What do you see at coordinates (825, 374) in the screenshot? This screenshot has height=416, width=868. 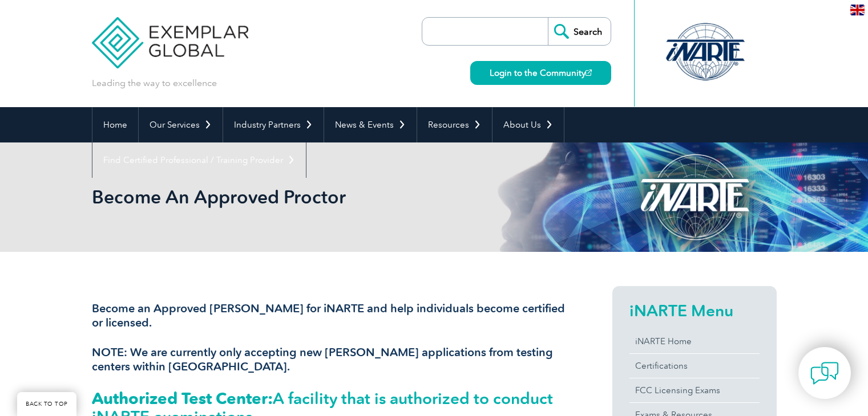 I see `img: contact-chat.png` at bounding box center [825, 374].